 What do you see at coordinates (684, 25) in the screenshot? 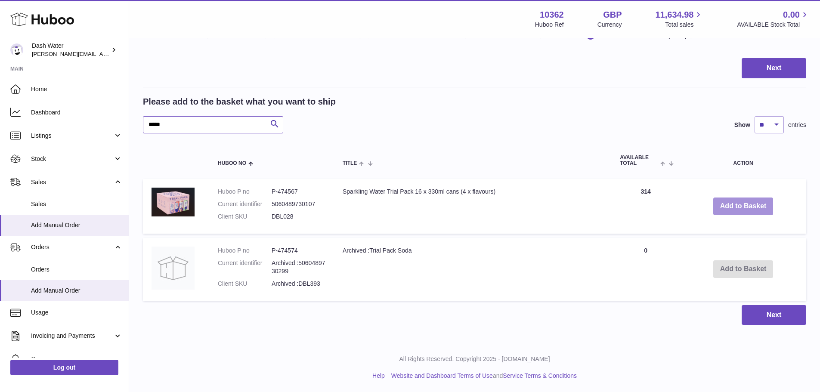
I see `span: Total sales` at bounding box center [684, 25].